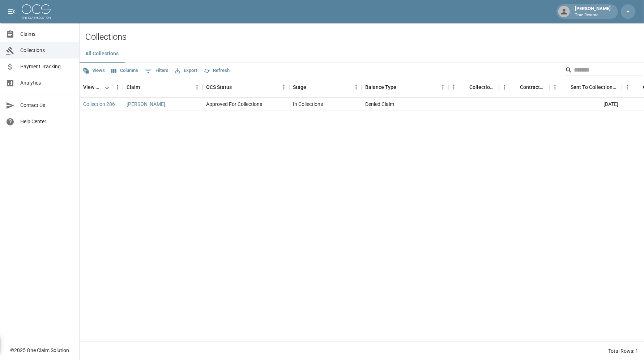 The image size is (644, 360). Describe the element at coordinates (365, 37) in the screenshot. I see `h2: Collections` at that location.